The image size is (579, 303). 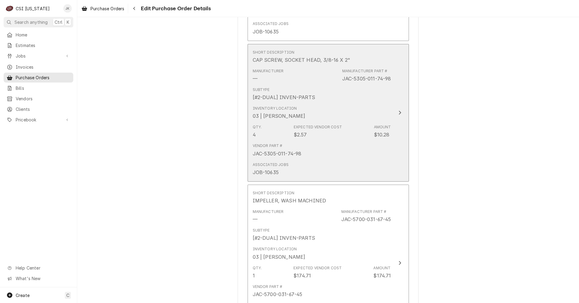 I want to click on span: Search anything, so click(x=31, y=22).